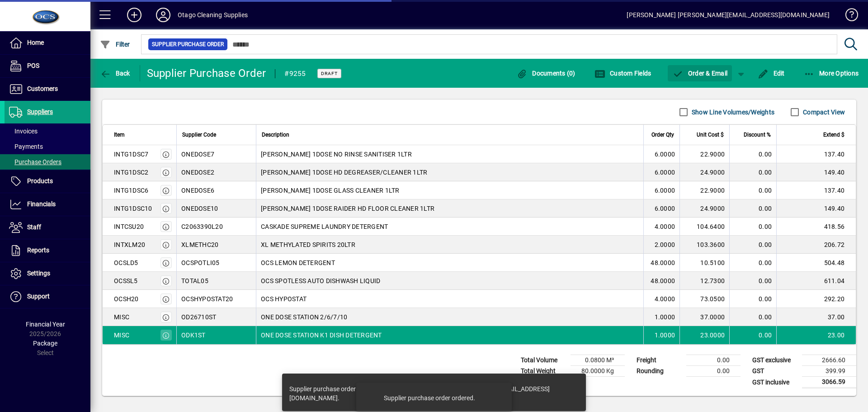 The height and width of the screenshot is (412, 868). Describe the element at coordinates (829, 360) in the screenshot. I see `td: 2666.60` at that location.